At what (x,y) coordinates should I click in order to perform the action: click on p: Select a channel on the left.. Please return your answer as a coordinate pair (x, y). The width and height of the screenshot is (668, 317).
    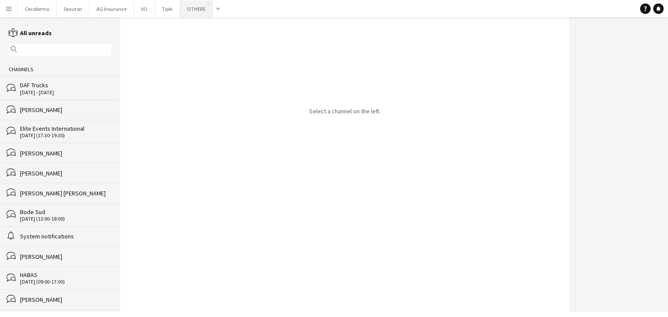
    Looking at the image, I should click on (345, 111).